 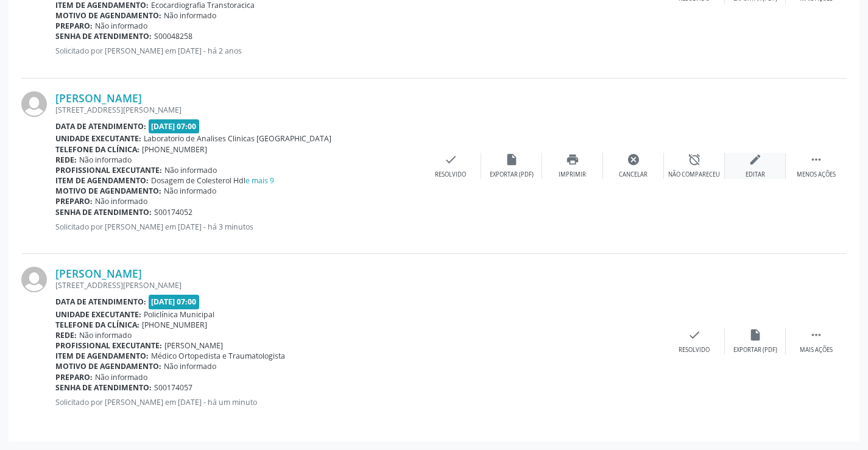 I want to click on i: alarm_off, so click(x=695, y=159).